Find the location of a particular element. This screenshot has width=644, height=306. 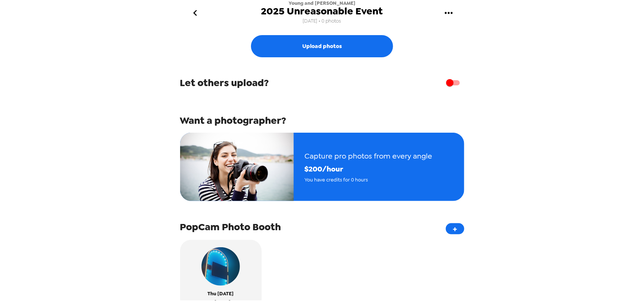

button: Capture pro photos from every angle$200/hourYou have credits for 0 hours is located at coordinates (322, 166).